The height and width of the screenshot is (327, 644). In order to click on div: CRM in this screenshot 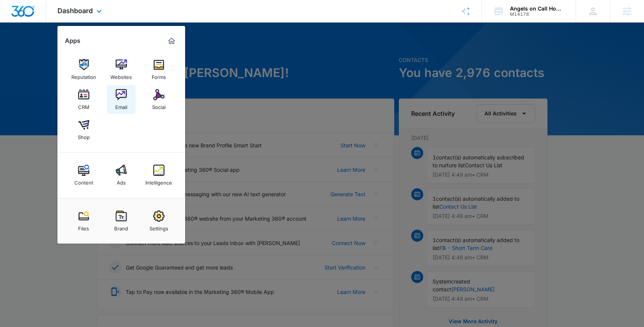, I will do `click(84, 105)`.